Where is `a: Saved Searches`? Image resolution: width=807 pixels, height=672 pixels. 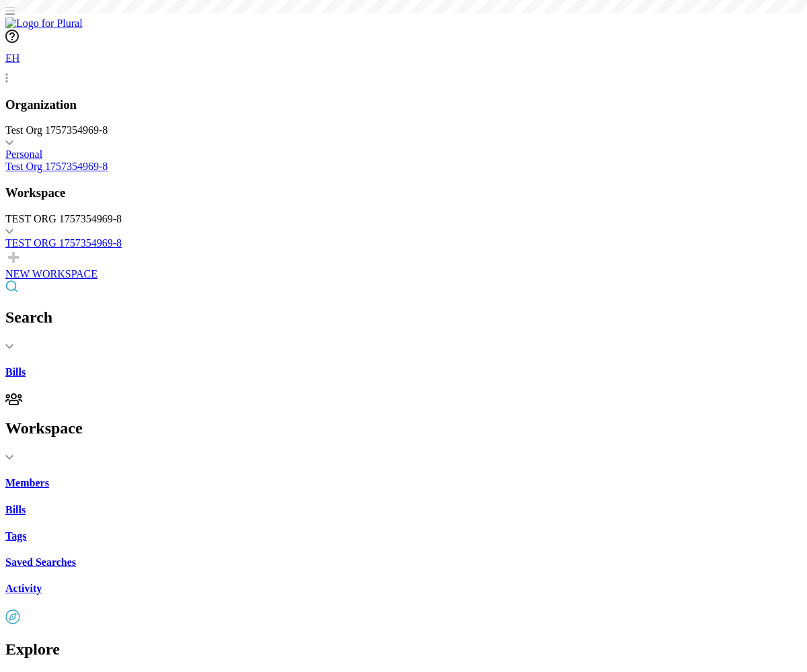
a: Saved Searches is located at coordinates (404, 562).